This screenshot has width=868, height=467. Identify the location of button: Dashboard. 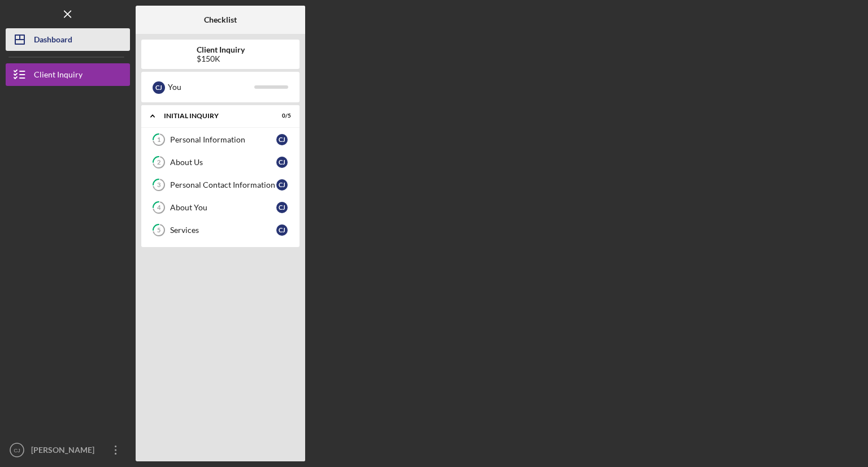
(68, 39).